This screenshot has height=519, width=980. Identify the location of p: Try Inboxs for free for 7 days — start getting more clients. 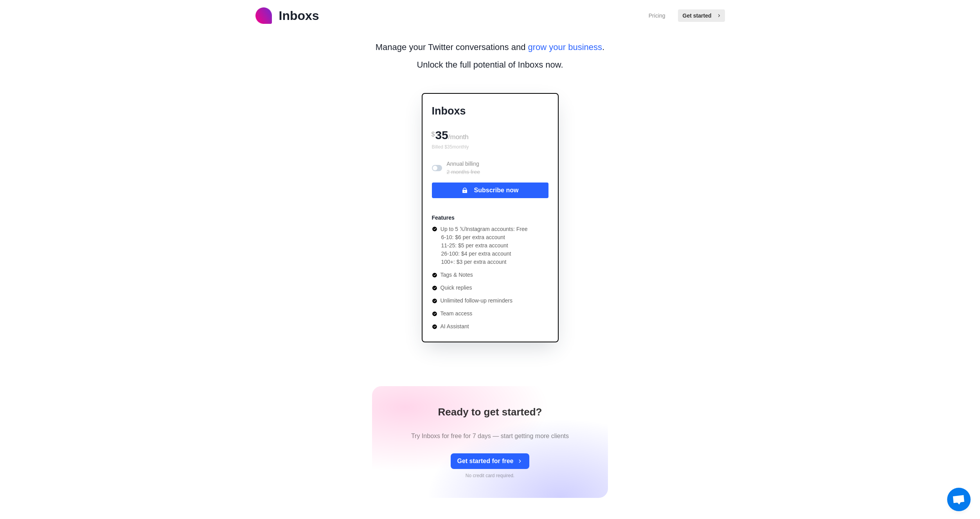
(490, 436).